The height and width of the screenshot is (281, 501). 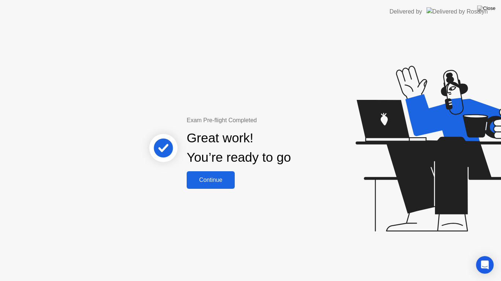 What do you see at coordinates (486, 8) in the screenshot?
I see `img: Close` at bounding box center [486, 8].